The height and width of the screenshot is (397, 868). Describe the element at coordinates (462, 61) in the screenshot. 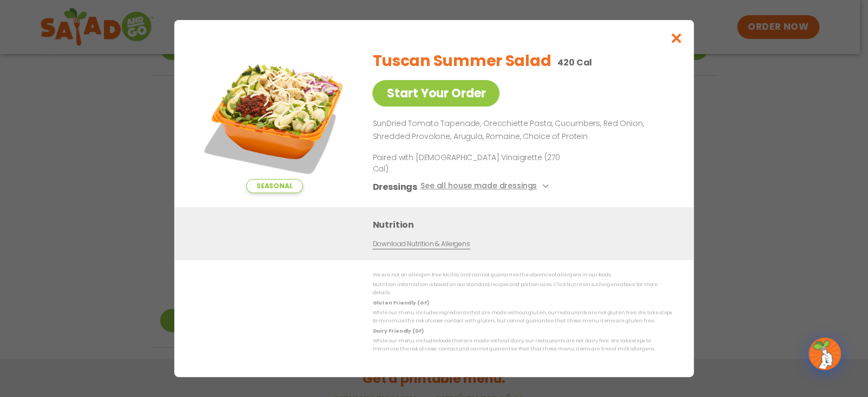

I see `h2: Tuscan Summer Salad` at that location.